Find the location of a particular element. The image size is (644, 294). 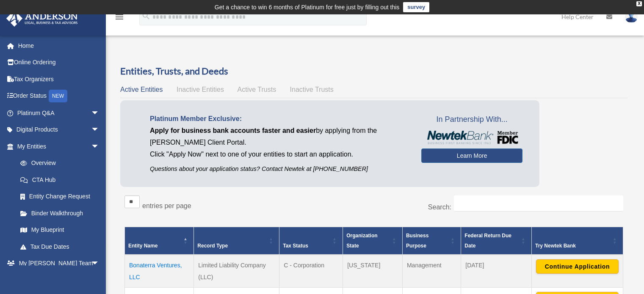

span: Record Type is located at coordinates (212, 246).